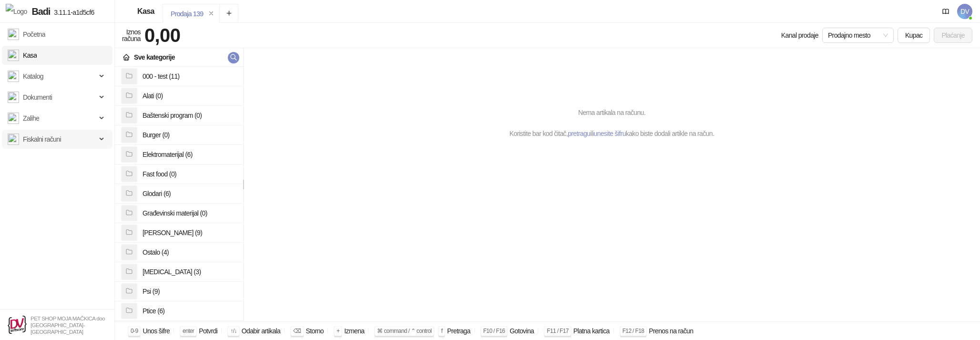  What do you see at coordinates (208, 331) in the screenshot?
I see `div: Potvrdi` at bounding box center [208, 331].